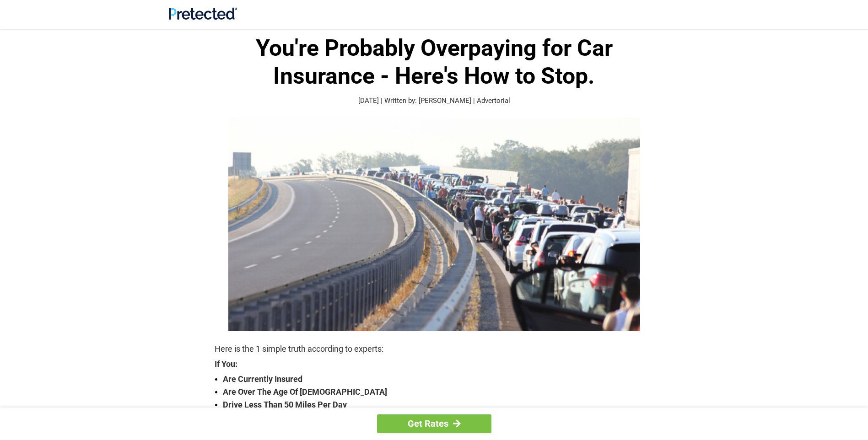 The height and width of the screenshot is (440, 868). I want to click on strong: If You:, so click(434, 364).